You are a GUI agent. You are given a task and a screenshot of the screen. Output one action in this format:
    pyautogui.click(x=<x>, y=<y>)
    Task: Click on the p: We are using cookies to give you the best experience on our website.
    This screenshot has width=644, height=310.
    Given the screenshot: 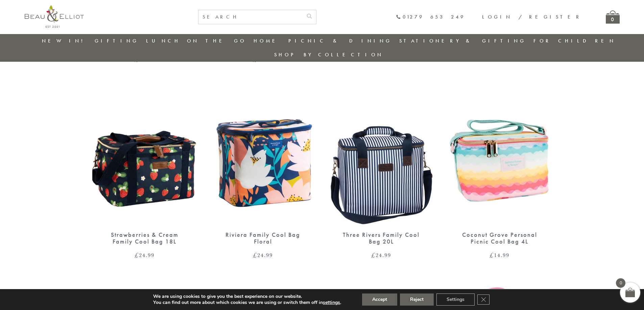 What is the action you would take?
    pyautogui.click(x=247, y=297)
    